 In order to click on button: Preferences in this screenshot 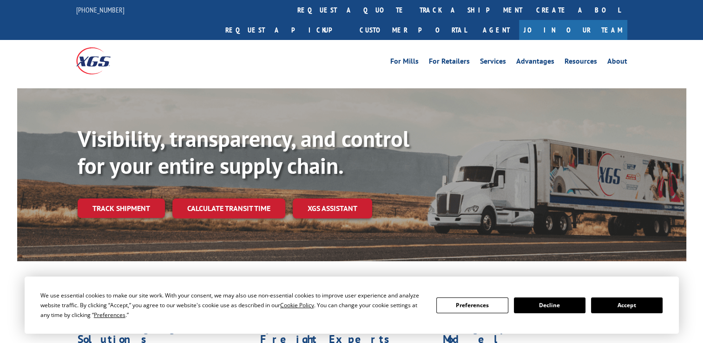, I will do `click(472, 305)`.